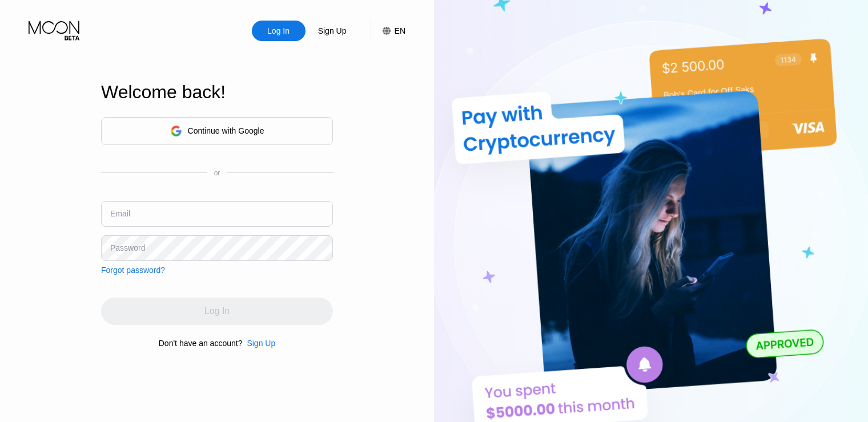 The width and height of the screenshot is (868, 422). What do you see at coordinates (217, 92) in the screenshot?
I see `div: Welcome back!` at bounding box center [217, 92].